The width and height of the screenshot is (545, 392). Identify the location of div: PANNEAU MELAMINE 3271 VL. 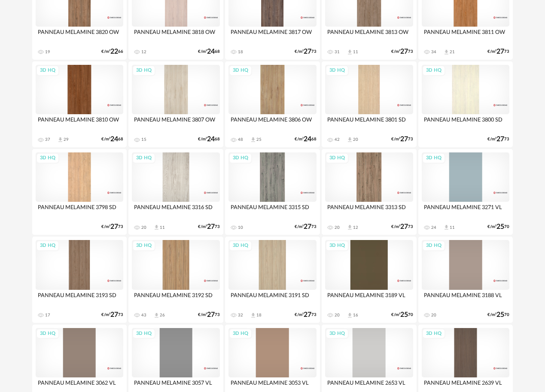
(466, 210).